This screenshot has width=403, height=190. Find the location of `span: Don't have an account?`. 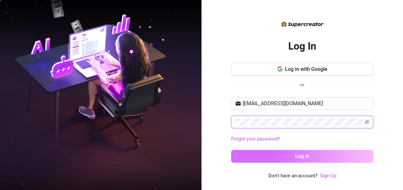

span: Don't have an account? is located at coordinates (293, 176).